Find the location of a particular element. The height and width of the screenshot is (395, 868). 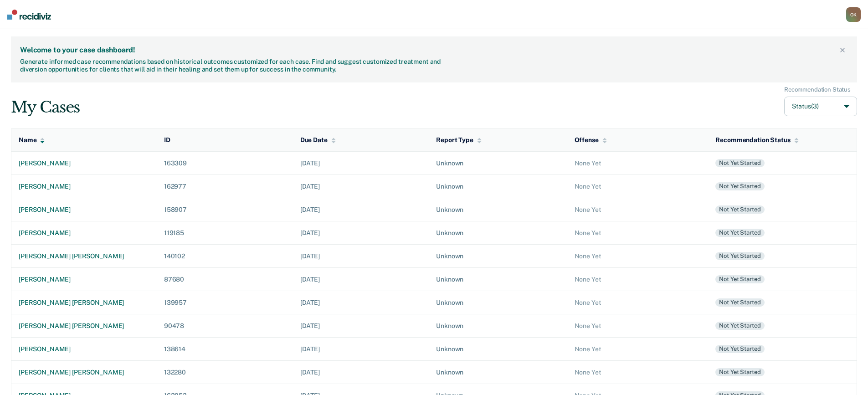

div: O K is located at coordinates (853, 15).